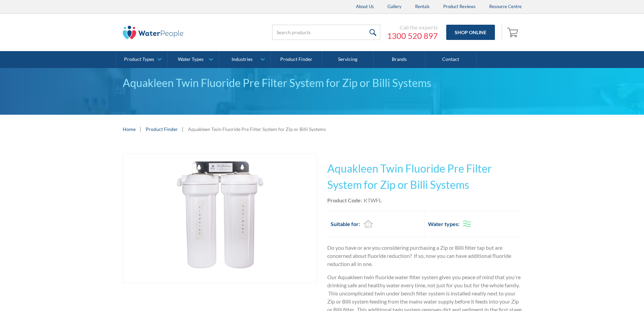  What do you see at coordinates (514, 32) in the screenshot?
I see `img: shopping cart` at bounding box center [514, 32].